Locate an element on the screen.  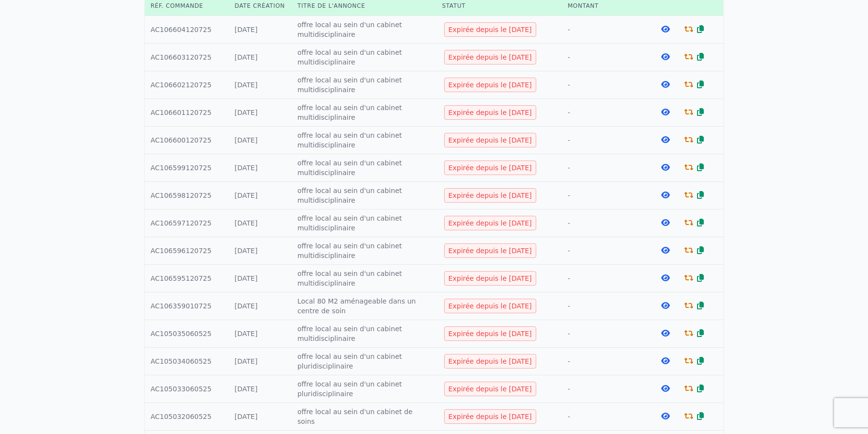
td: AC105034060525 is located at coordinates (187, 361).